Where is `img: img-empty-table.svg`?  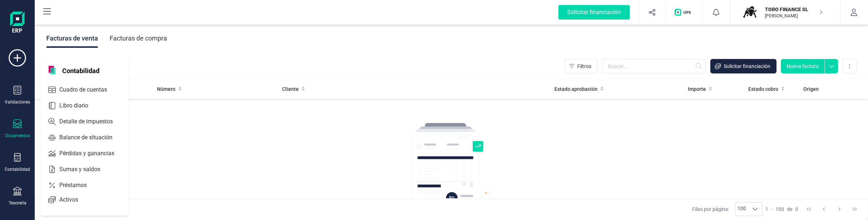
img: img-empty-table.svg is located at coordinates (452, 165).